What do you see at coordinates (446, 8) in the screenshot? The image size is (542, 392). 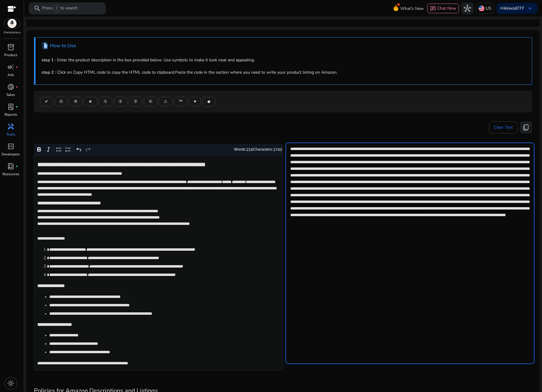 I see `span: Chat Now` at bounding box center [446, 8].